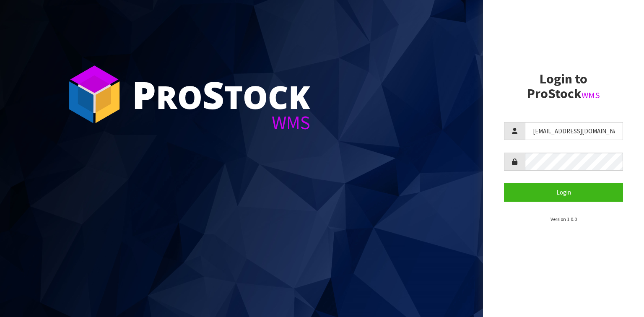 This screenshot has width=644, height=317. What do you see at coordinates (94, 94) in the screenshot?
I see `img: ProStock Cube` at bounding box center [94, 94].